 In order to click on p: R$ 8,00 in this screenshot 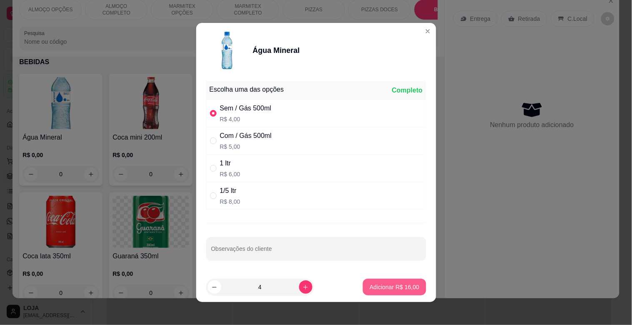, I will do `click(230, 202)`.